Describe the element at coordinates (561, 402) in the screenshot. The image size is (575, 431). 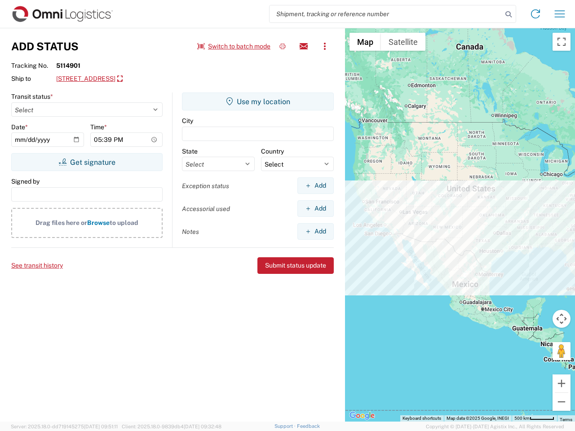
I see `button: Zoom out` at that location.